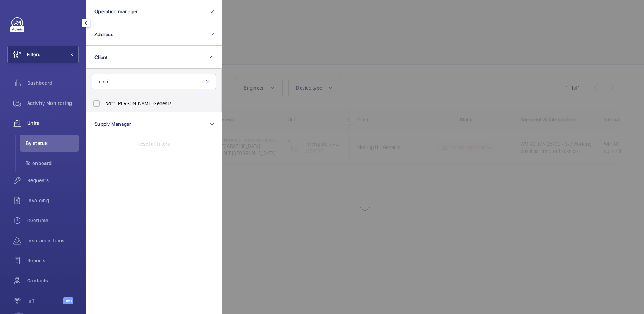  I want to click on span: Invoicing, so click(53, 201).